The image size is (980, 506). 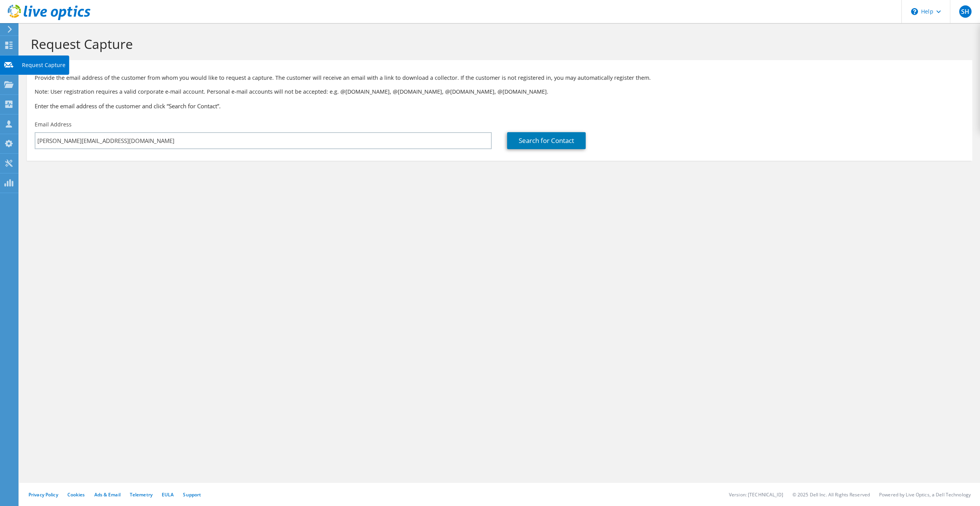 What do you see at coordinates (498, 43) in the screenshot?
I see `h1: Request Capture` at bounding box center [498, 43].